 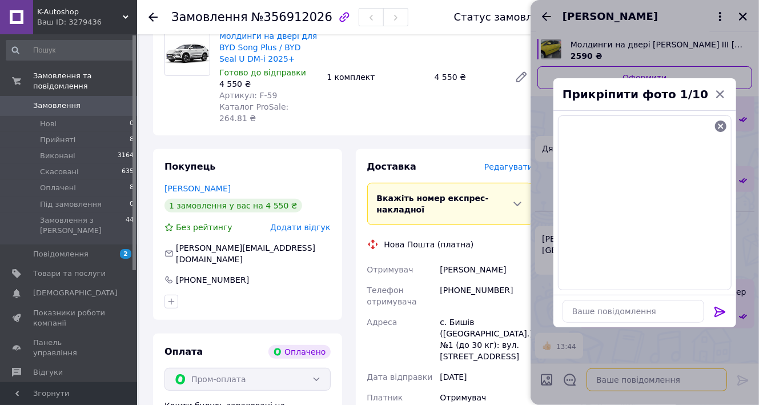 I want to click on span: Отримувач, so click(x=390, y=270).